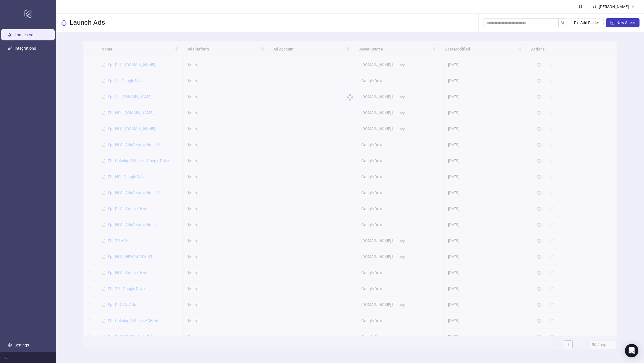 This screenshot has width=644, height=363. Describe the element at coordinates (632, 350) in the screenshot. I see `div: Open Intercom Messenger` at that location.